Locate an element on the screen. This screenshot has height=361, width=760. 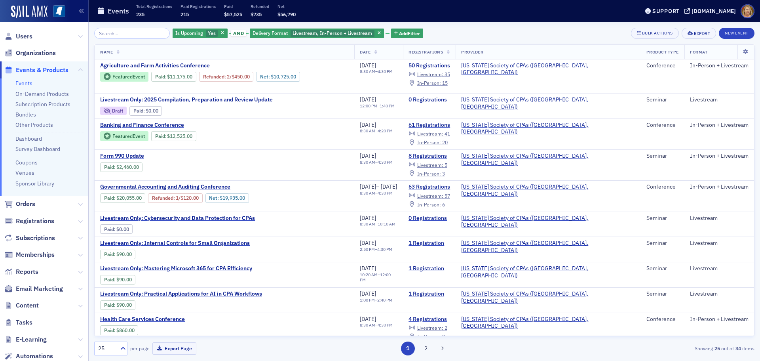
span: Is Upcoming is located at coordinates (189, 33).